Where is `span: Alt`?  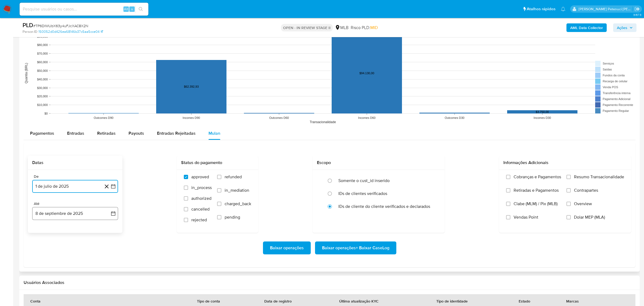
span: Alt is located at coordinates (126, 8).